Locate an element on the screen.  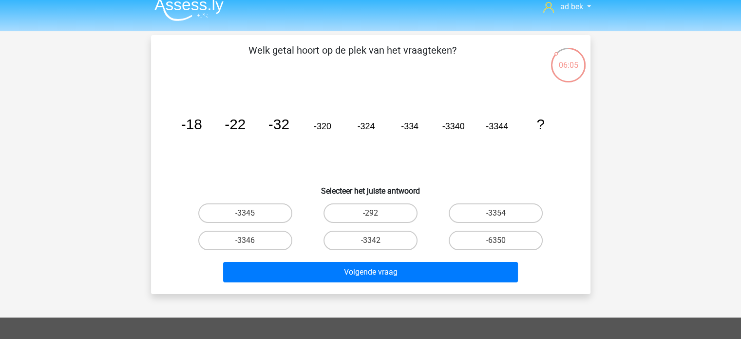
label: -6350 is located at coordinates (495, 240).